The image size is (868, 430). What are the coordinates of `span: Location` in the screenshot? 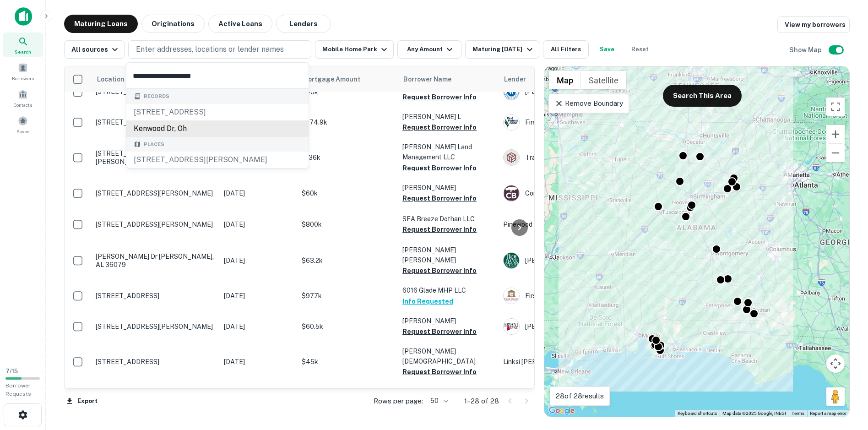 It's located at (110, 79).